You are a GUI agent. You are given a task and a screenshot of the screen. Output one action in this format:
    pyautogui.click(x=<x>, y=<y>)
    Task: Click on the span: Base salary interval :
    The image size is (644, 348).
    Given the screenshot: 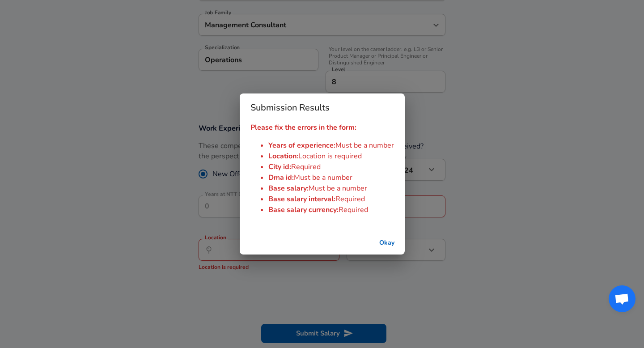 What is the action you would take?
    pyautogui.click(x=302, y=199)
    